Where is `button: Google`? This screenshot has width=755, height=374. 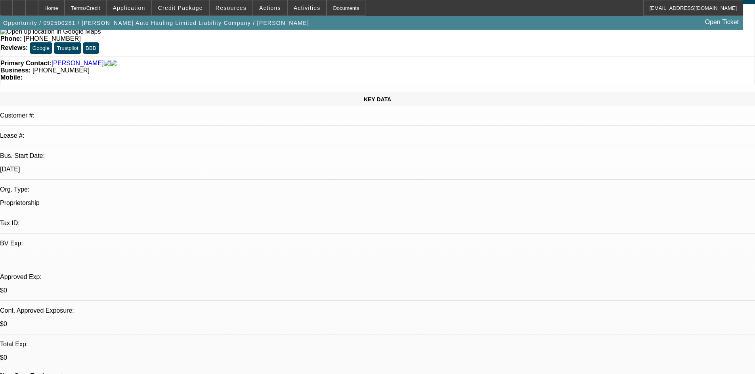 button: Google is located at coordinates (41, 48).